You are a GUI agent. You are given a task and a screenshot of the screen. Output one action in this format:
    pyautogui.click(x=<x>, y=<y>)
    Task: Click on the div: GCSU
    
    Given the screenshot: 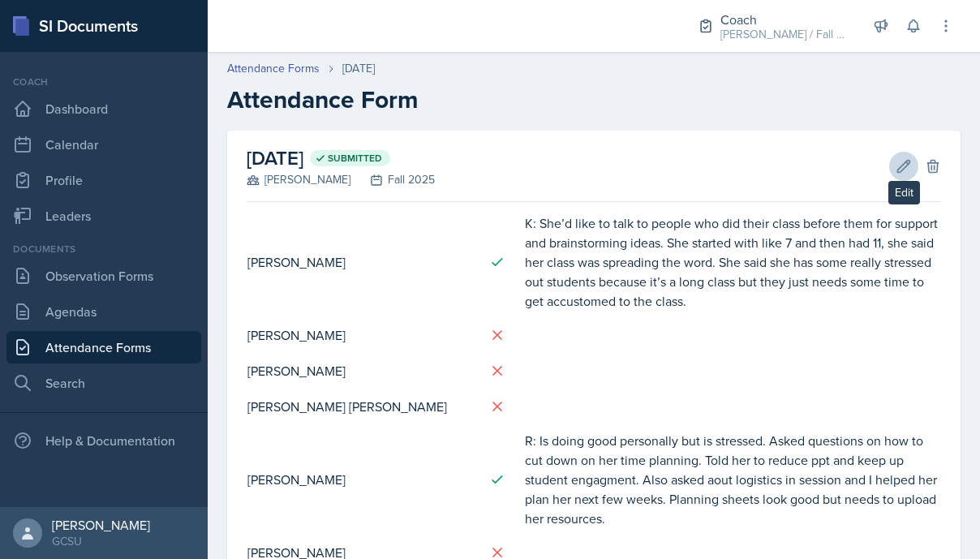 What is the action you would take?
    pyautogui.click(x=101, y=542)
    